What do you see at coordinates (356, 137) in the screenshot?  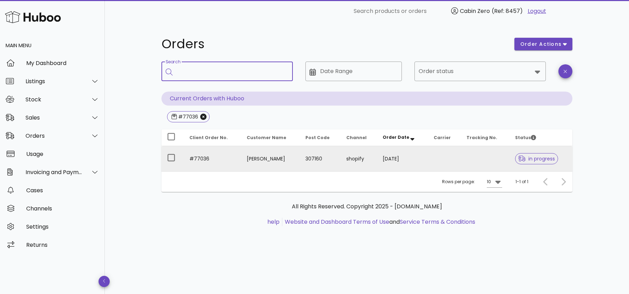 I see `span: Channel` at bounding box center [356, 137].